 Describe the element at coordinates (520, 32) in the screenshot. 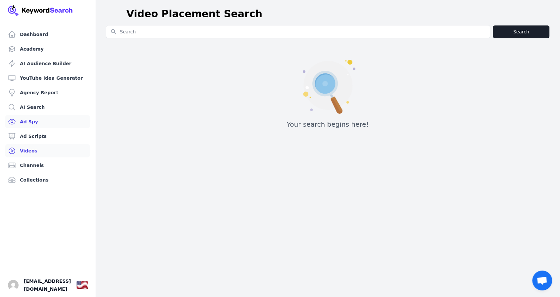

I see `button: Search` at that location.